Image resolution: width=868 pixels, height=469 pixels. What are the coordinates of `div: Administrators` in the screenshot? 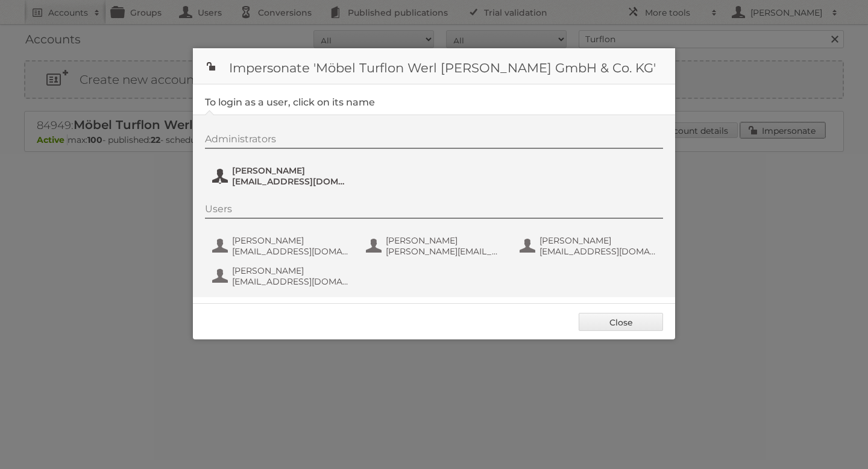 It's located at (434, 141).